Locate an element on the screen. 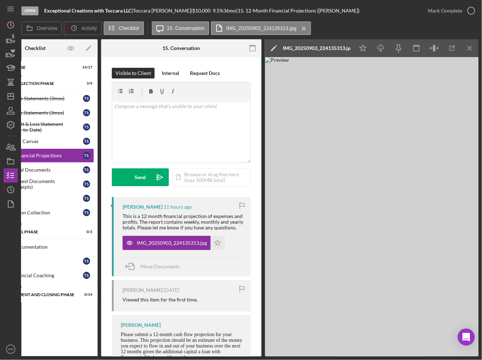 The width and height of the screenshot is (482, 360). span: $10,000 is located at coordinates (201, 10).